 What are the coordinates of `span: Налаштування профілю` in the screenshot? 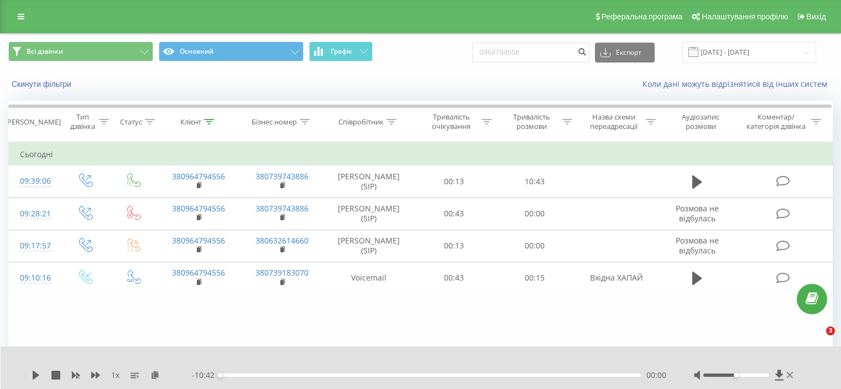 It's located at (745, 17).